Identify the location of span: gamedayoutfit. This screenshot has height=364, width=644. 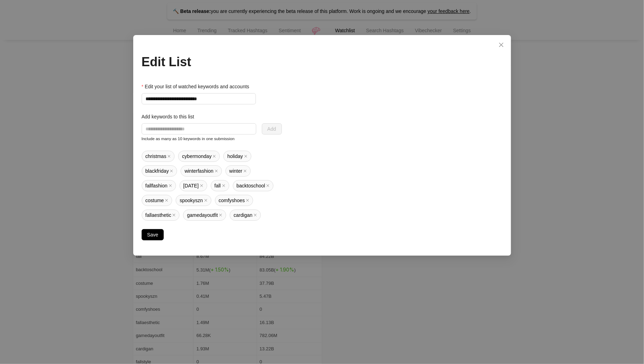
(205, 215).